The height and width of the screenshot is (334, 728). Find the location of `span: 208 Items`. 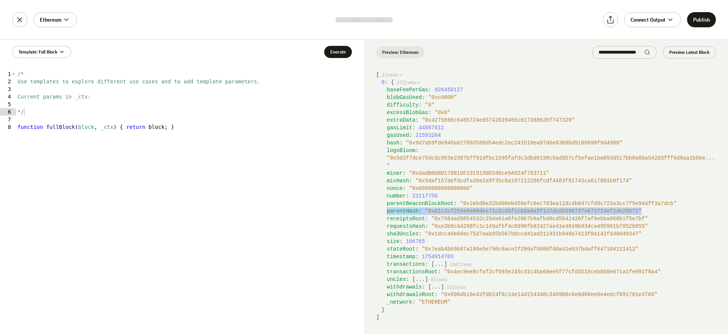

span: 208 Items is located at coordinates (461, 265).